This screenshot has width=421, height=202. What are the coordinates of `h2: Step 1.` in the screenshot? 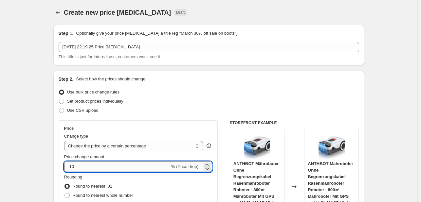 It's located at (66, 33).